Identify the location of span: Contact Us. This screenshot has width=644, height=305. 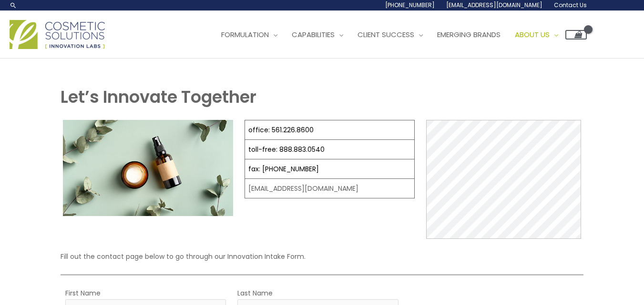
(570, 5).